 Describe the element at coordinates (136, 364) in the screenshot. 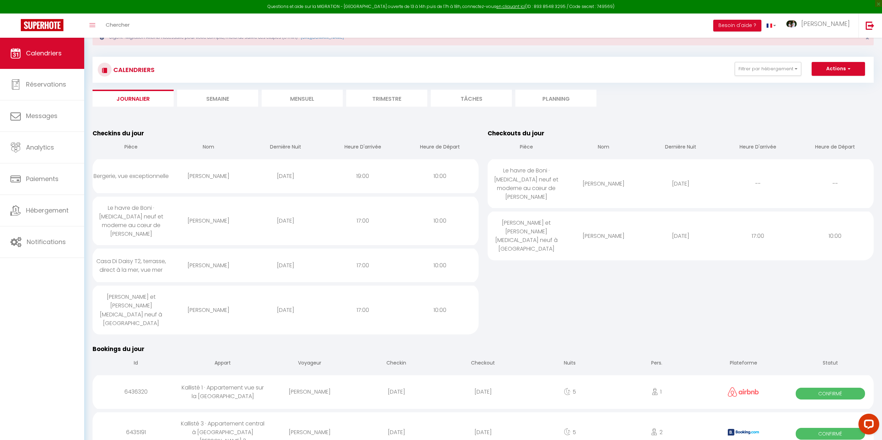

I see `th: Id` at that location.